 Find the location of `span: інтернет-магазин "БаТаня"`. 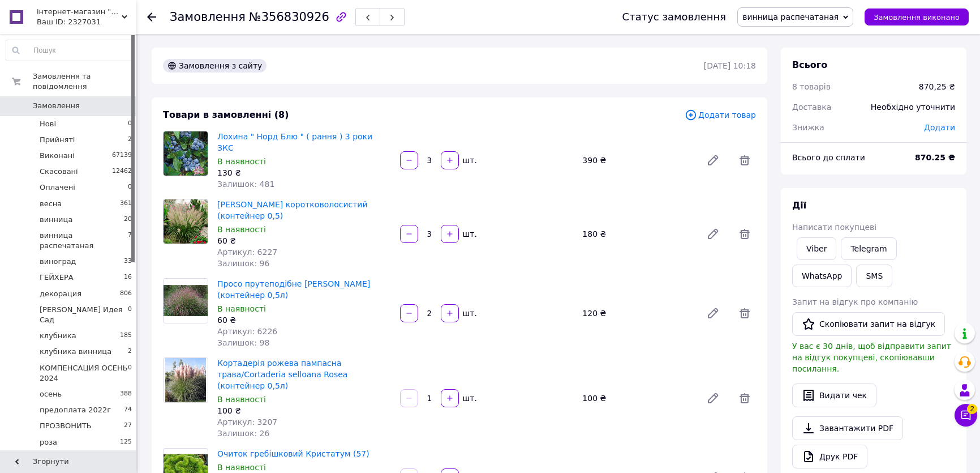

span: інтернет-магазин "БаТаня" is located at coordinates (80, 12).